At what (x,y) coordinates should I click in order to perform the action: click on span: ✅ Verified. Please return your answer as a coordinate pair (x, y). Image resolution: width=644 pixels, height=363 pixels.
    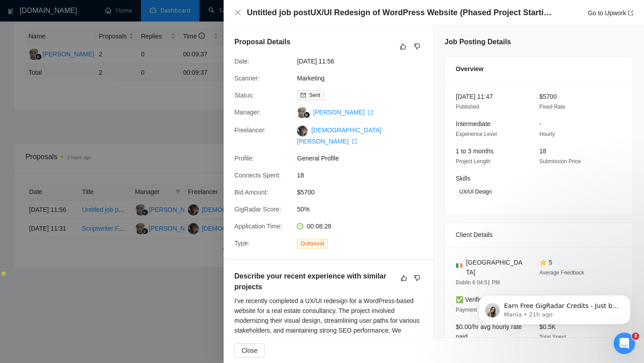
    Looking at the image, I should click on (471, 300).